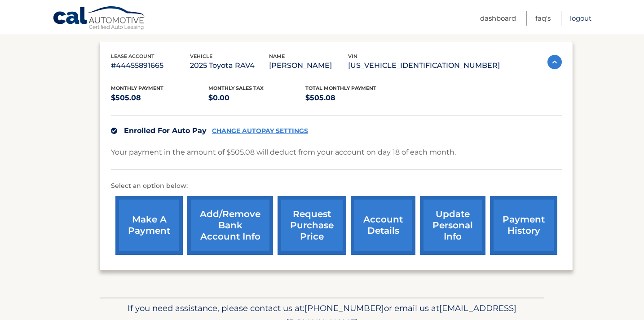 The image size is (644, 320). I want to click on span: vehicle, so click(201, 56).